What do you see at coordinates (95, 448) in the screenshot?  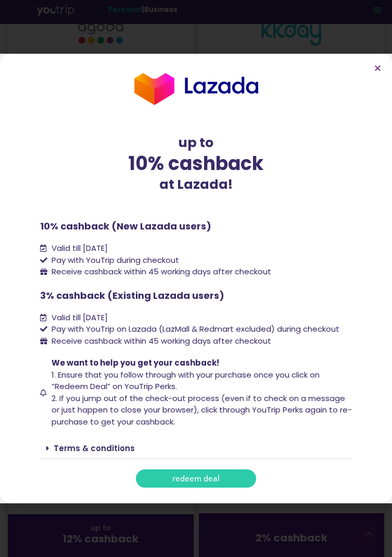 I see `a: Terms & conditions` at bounding box center [95, 448].